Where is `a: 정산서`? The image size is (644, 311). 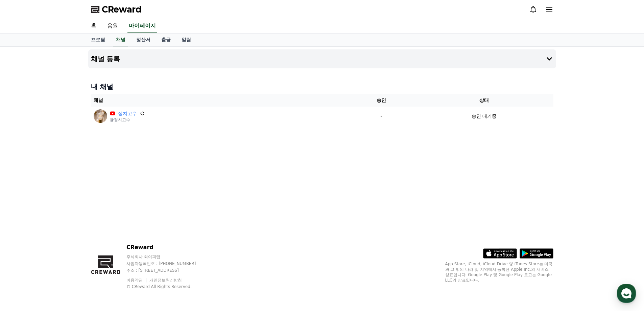 a: 정산서 is located at coordinates (143, 40).